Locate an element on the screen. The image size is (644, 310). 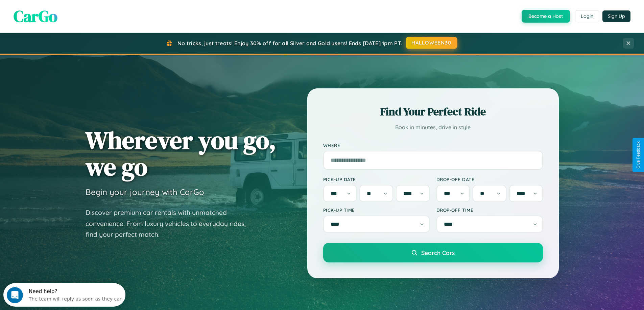
button: HALLOWEEN30 is located at coordinates (432, 43).